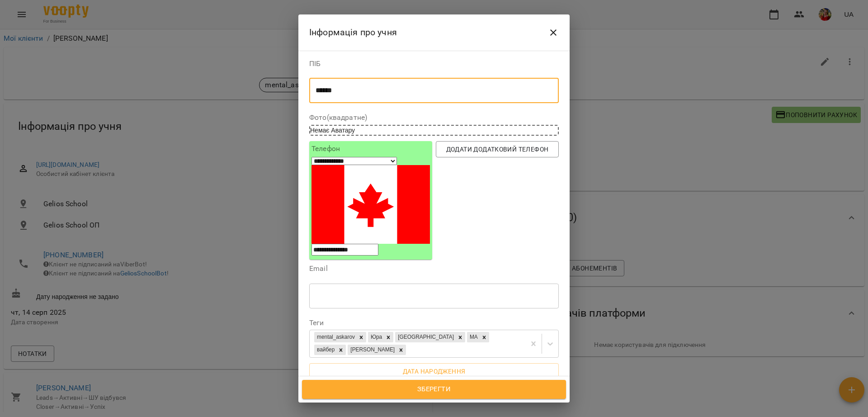 This screenshot has width=868, height=417. I want to click on label: Email, so click(434, 269).